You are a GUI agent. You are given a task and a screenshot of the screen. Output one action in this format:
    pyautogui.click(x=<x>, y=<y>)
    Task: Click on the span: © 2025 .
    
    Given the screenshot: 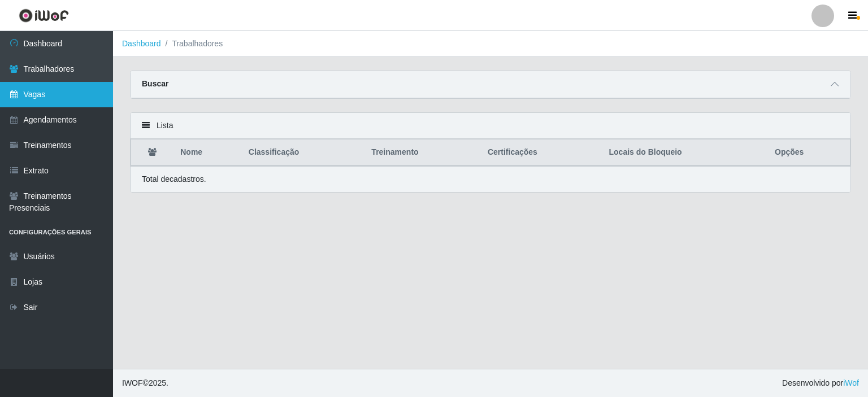 What is the action you would take?
    pyautogui.click(x=145, y=383)
    